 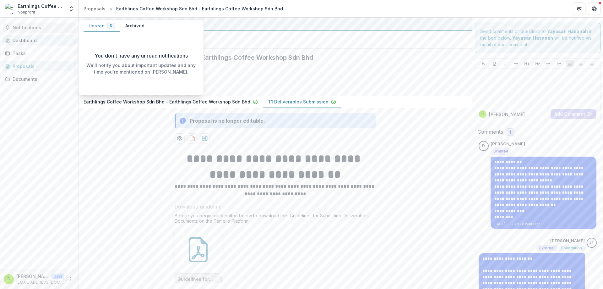 I want to click on div: Proposal is no longer editable., so click(x=227, y=121).